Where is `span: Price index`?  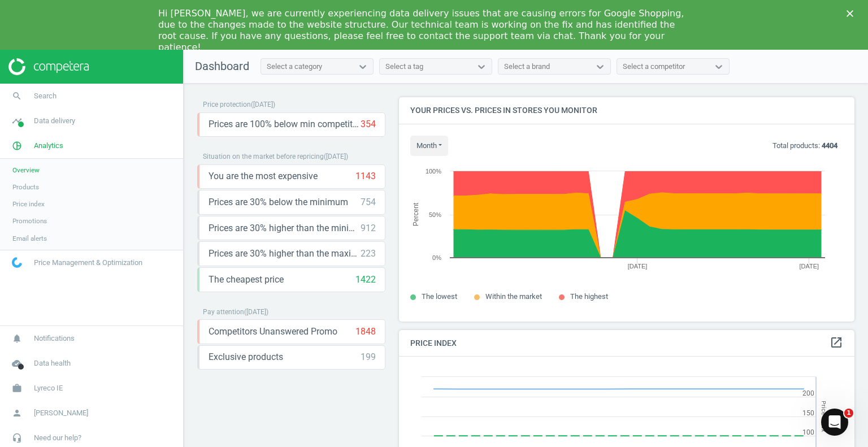 span: Price index is located at coordinates (29, 204).